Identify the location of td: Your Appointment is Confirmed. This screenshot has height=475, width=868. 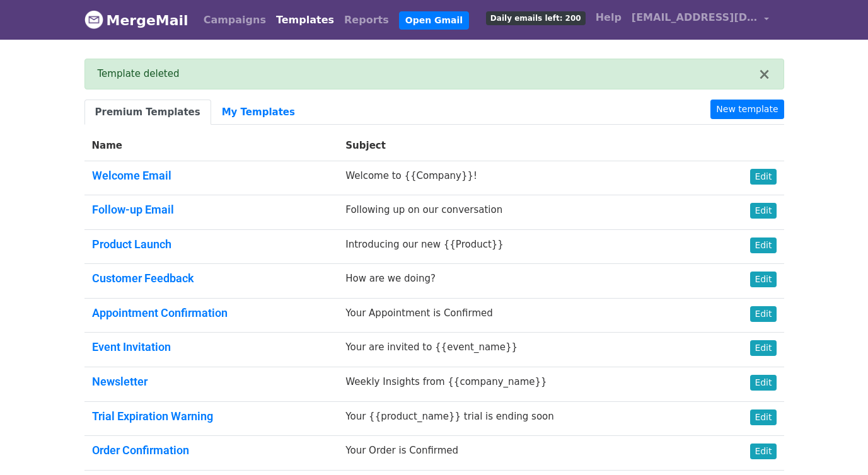
(526, 315).